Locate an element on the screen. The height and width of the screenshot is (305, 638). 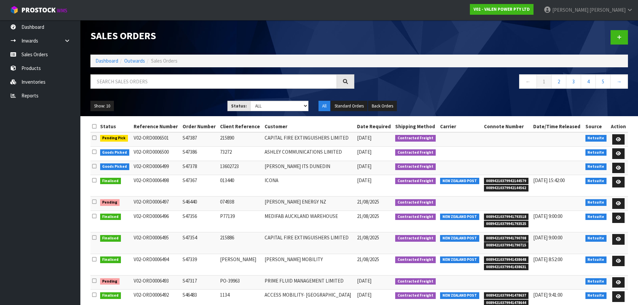
span: 00894210379941438648 is located at coordinates (506, 260).